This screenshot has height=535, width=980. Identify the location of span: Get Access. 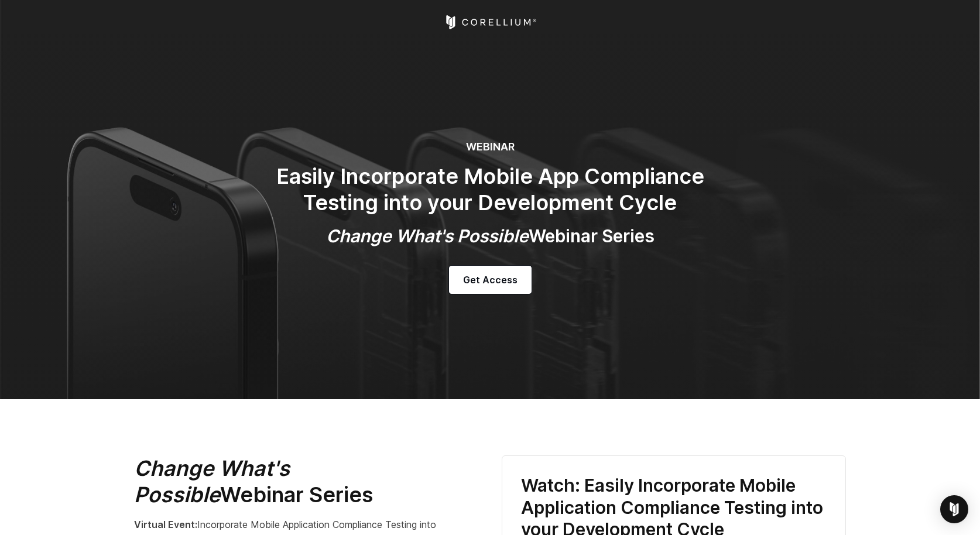
(490, 280).